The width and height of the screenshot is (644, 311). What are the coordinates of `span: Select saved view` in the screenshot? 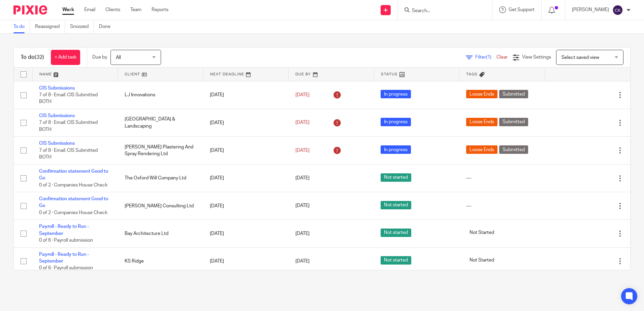 It's located at (580, 57).